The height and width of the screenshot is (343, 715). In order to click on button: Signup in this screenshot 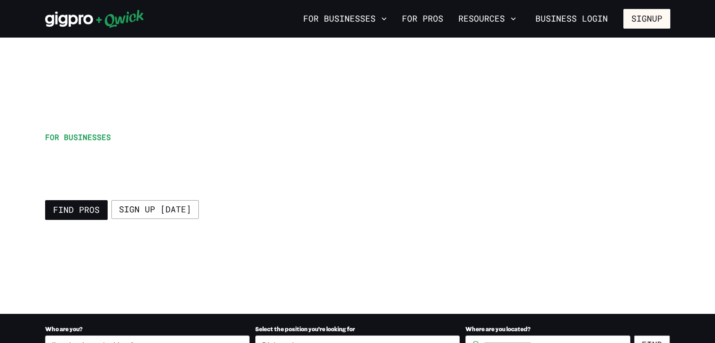, I will do `click(647, 19)`.